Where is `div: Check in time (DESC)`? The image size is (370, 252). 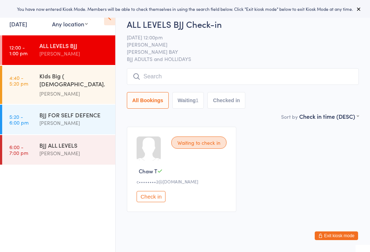
div: Check in time (DESC) is located at coordinates (329, 116).